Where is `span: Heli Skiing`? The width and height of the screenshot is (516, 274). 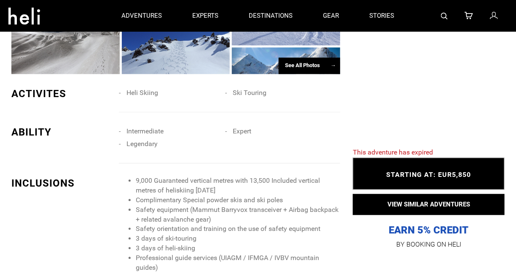
span: Heli Skiing is located at coordinates (142, 92).